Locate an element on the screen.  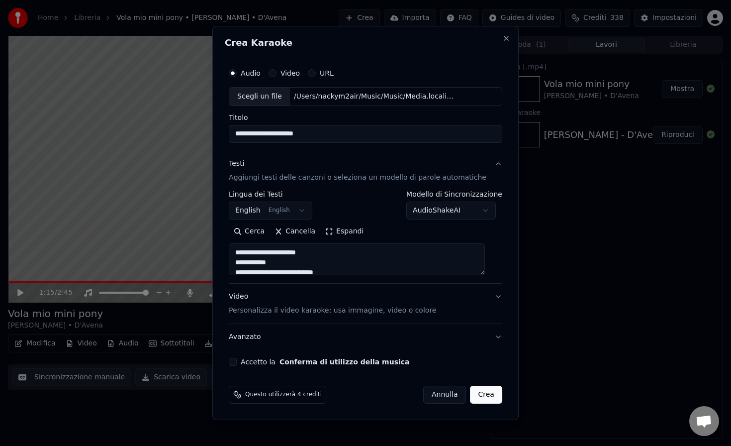
div: /Users/nackym2air/Music/Music/Media.localized/Music/Compilations/Cartoons 80 (Le sigle dei carton... is located at coordinates (375, 97).